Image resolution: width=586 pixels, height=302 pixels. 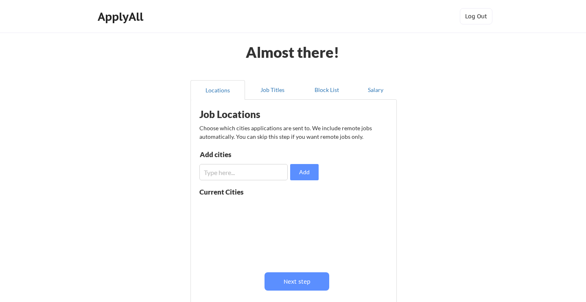 I want to click on div: Job Locations, so click(x=251, y=114).